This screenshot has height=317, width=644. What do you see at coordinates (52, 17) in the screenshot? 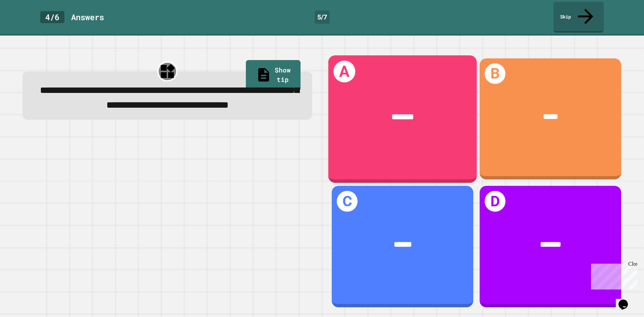
I see `div: 4 / 6` at bounding box center [52, 17].